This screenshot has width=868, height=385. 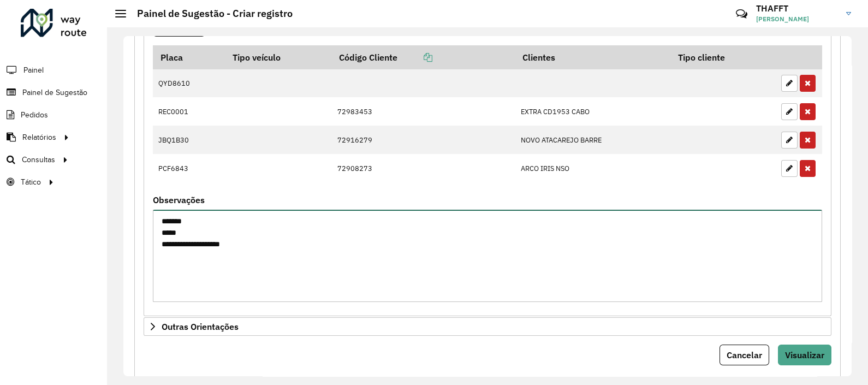 What do you see at coordinates (209, 14) in the screenshot?
I see `h2: Painel de Sugestão - Criar registro` at bounding box center [209, 14].